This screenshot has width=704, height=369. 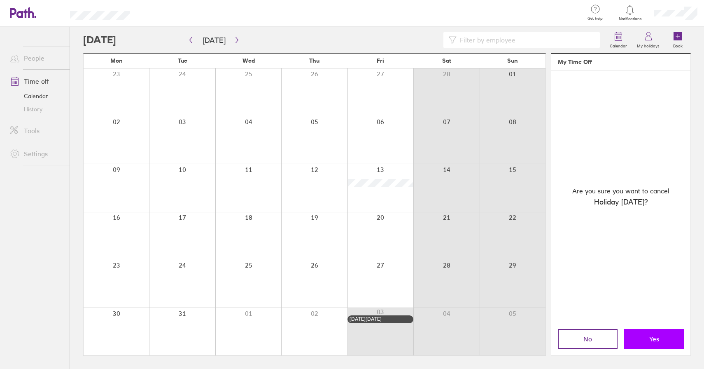 What do you see at coordinates (314, 61) in the screenshot?
I see `span: Thu` at bounding box center [314, 61].